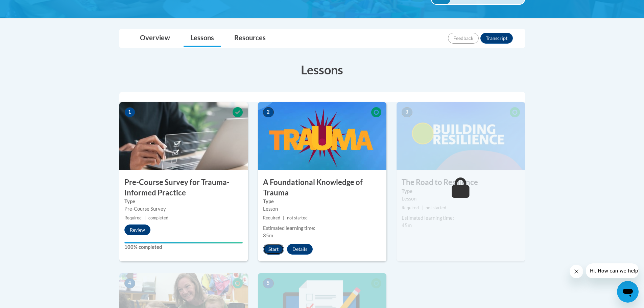 The image size is (644, 308). What do you see at coordinates (322, 70) in the screenshot?
I see `h3: Lessons` at bounding box center [322, 70].